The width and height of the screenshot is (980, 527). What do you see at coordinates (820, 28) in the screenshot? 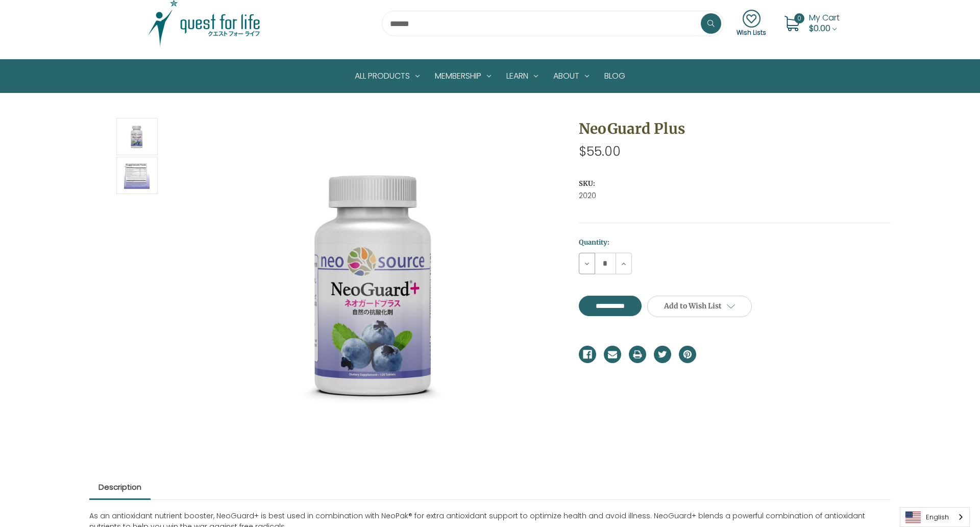
I see `span: $0.00` at bounding box center [820, 28].